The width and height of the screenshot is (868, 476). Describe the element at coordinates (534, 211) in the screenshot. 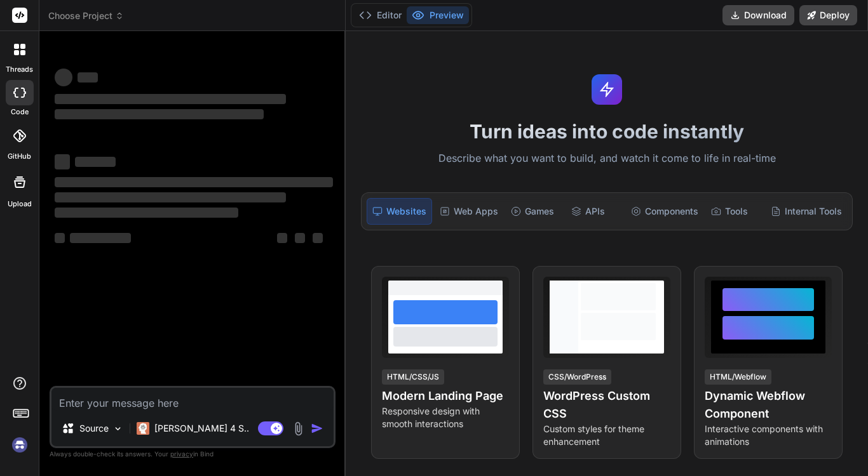

I see `div: Games` at that location.